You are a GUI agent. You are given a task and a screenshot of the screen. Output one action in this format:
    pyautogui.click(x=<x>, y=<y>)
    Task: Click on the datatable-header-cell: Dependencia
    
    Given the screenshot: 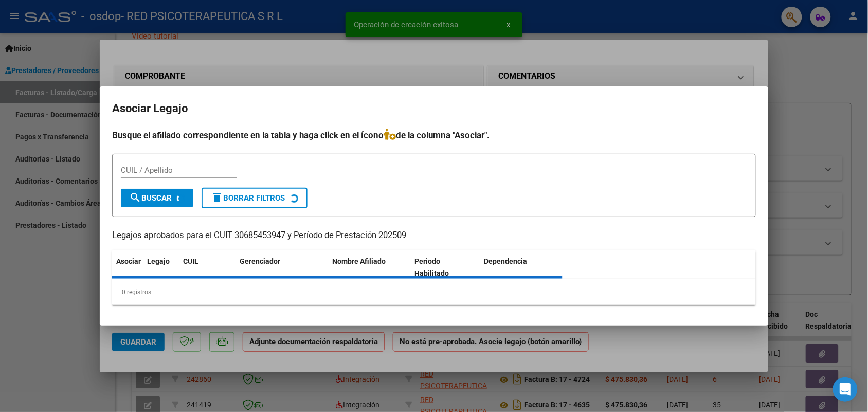 What is the action you would take?
    pyautogui.click(x=521, y=267)
    